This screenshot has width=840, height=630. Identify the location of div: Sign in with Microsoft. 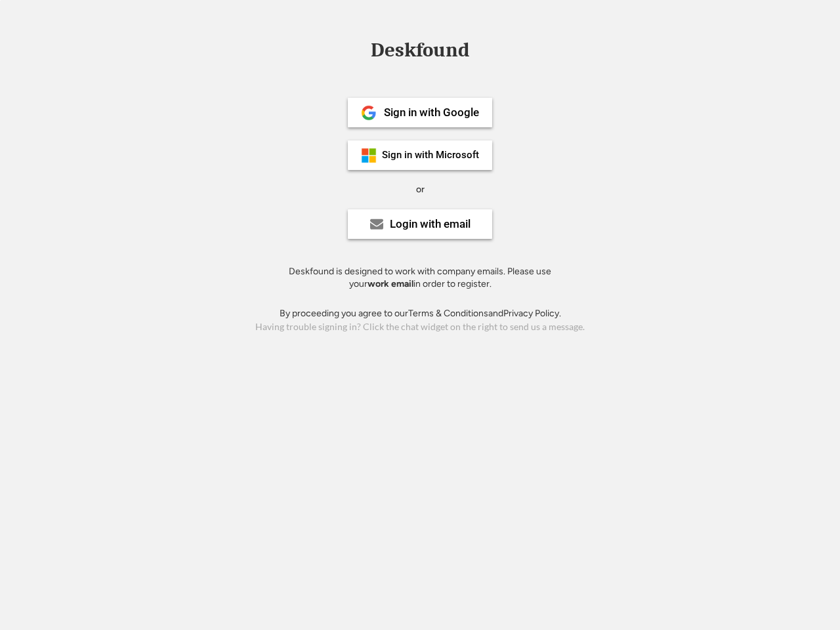
(430, 155).